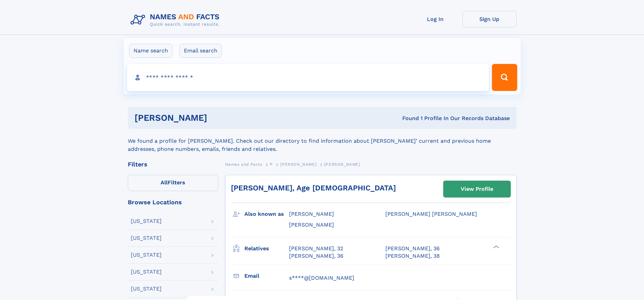 This screenshot has height=300, width=644. What do you see at coordinates (407, 118) in the screenshot?
I see `div: Found 1 Profile In Our Records Database` at bounding box center [407, 118].